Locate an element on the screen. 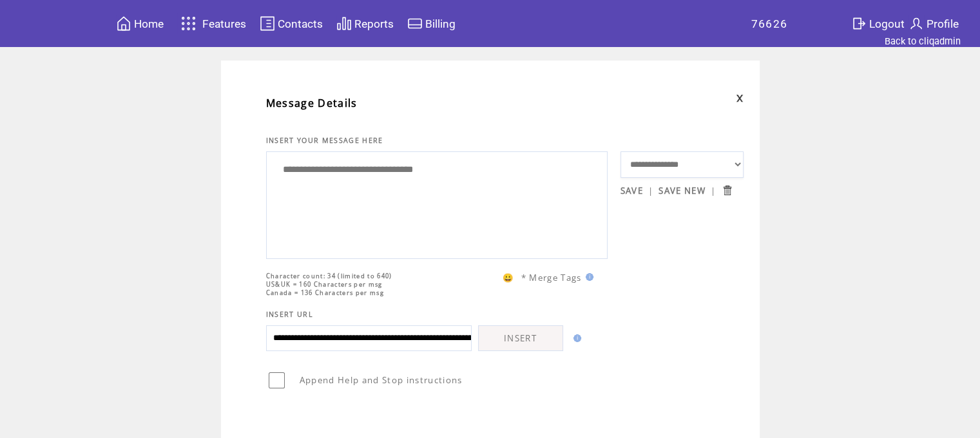  span: Contacts is located at coordinates (300, 24).